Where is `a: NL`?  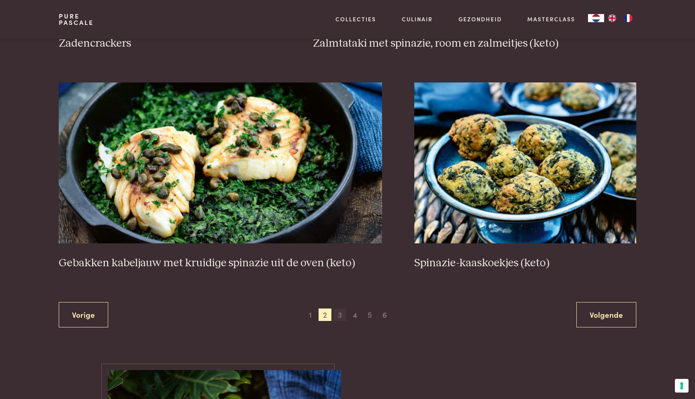 a: NL is located at coordinates (596, 18).